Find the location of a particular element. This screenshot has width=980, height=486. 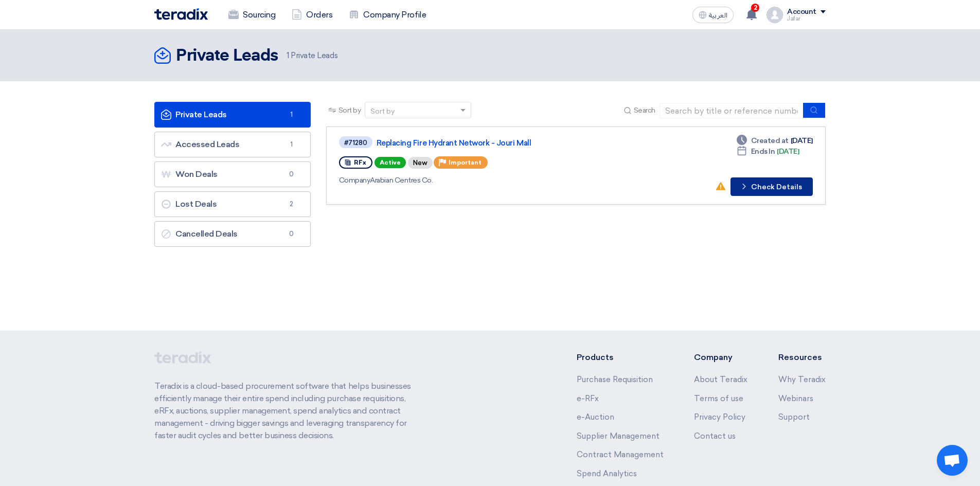

a: Contract Management is located at coordinates (620, 455).